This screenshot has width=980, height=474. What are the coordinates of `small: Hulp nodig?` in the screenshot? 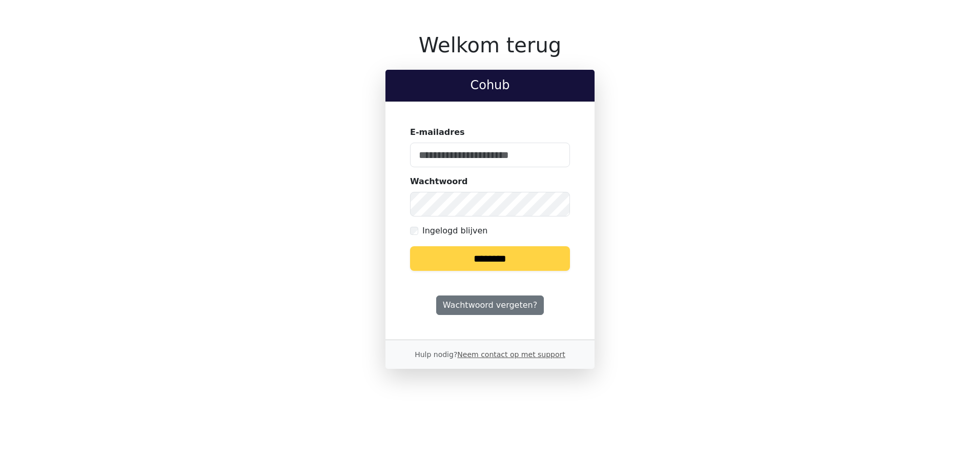 It's located at (490, 355).